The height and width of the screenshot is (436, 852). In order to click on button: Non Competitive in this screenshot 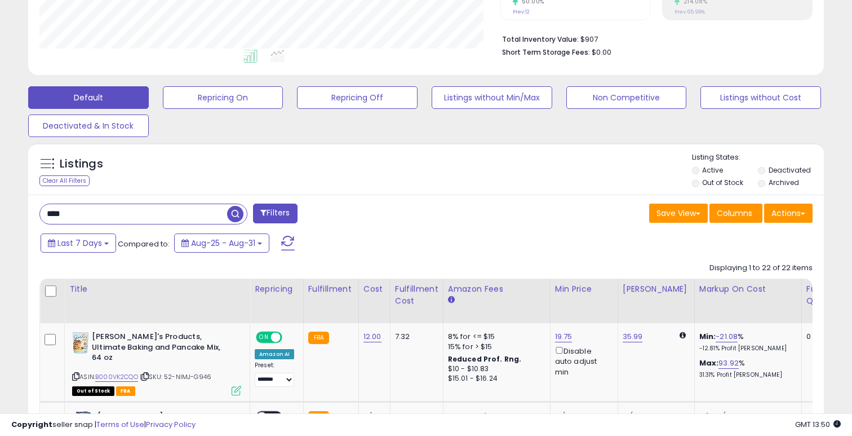, I will do `click(627, 98)`.